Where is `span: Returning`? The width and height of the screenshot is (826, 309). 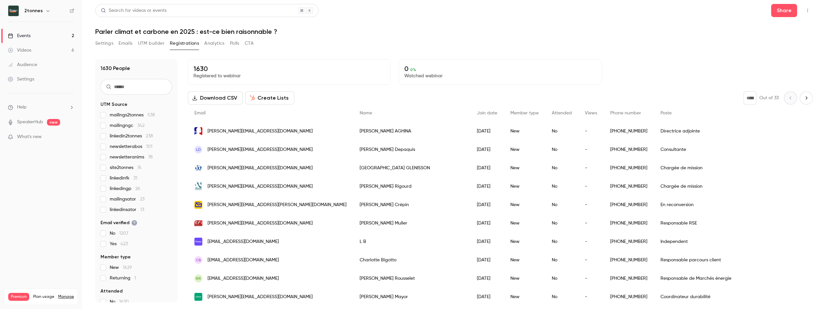
span: Returning is located at coordinates (123, 278).